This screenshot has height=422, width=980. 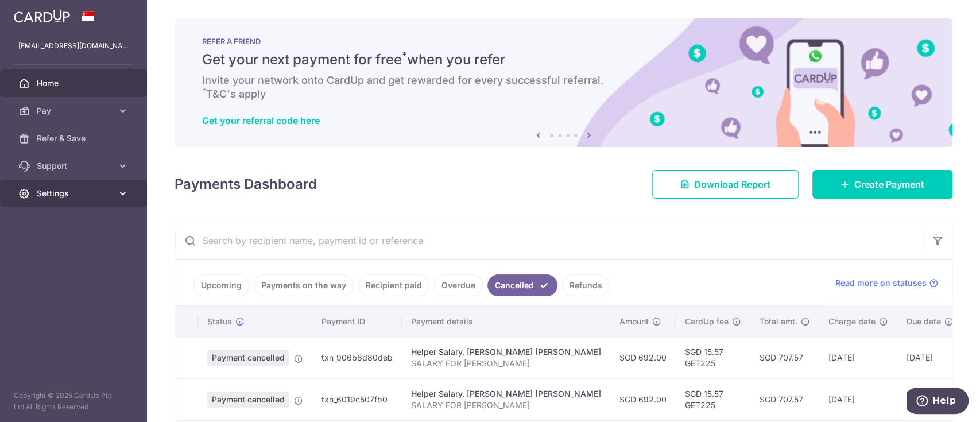 I want to click on a: Cancelled, so click(x=523, y=285).